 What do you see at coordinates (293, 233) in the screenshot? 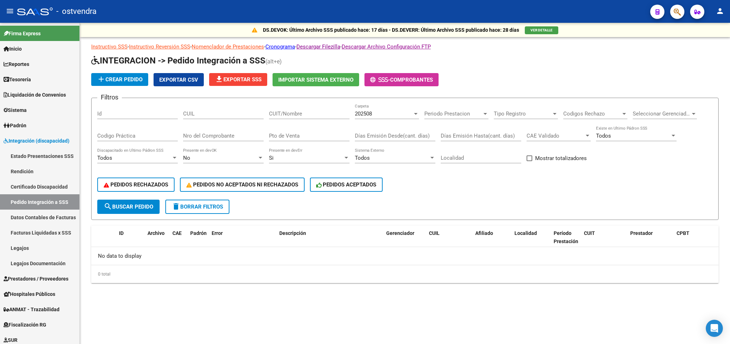
I see `span: Descripción` at bounding box center [293, 233].